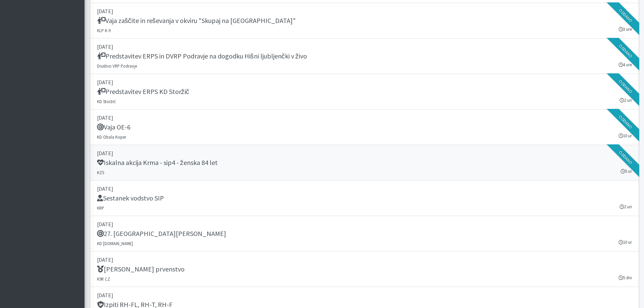 The image size is (644, 308). I want to click on small: KLP K-9, so click(104, 30).